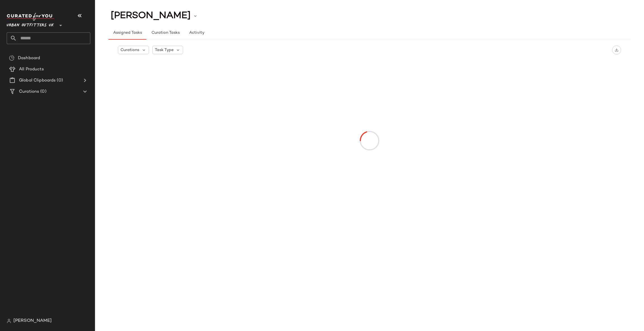 This screenshot has width=644, height=331. Describe the element at coordinates (165, 33) in the screenshot. I see `span: Curation Tasks` at that location.